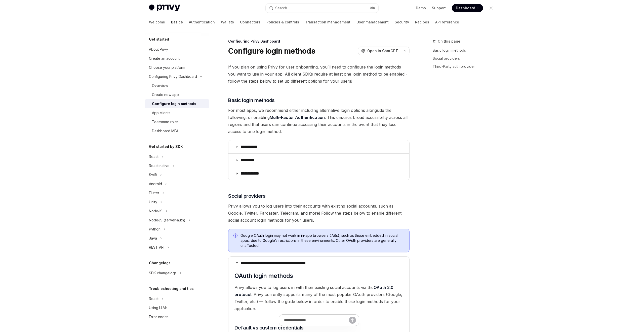 Image resolution: width=644 pixels, height=332 pixels. What do you see at coordinates (177, 104) in the screenshot?
I see `a: Configure login methods` at bounding box center [177, 104].